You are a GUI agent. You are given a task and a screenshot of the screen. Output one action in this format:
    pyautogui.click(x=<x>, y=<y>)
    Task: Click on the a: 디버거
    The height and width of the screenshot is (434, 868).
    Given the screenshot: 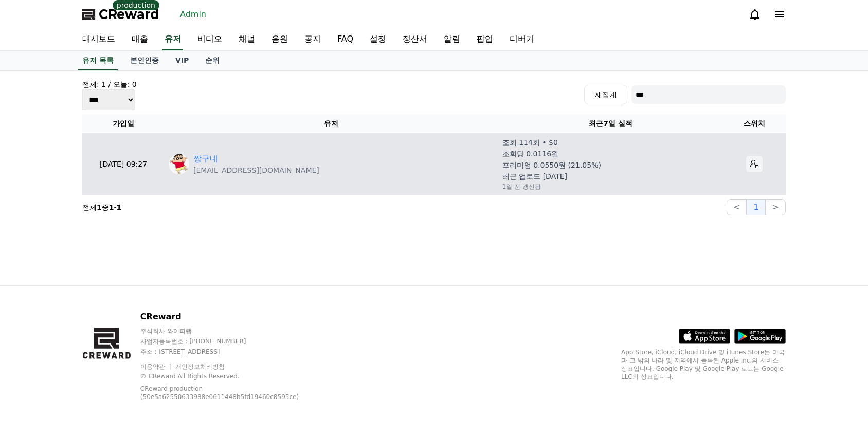 What is the action you would take?
    pyautogui.click(x=522, y=40)
    